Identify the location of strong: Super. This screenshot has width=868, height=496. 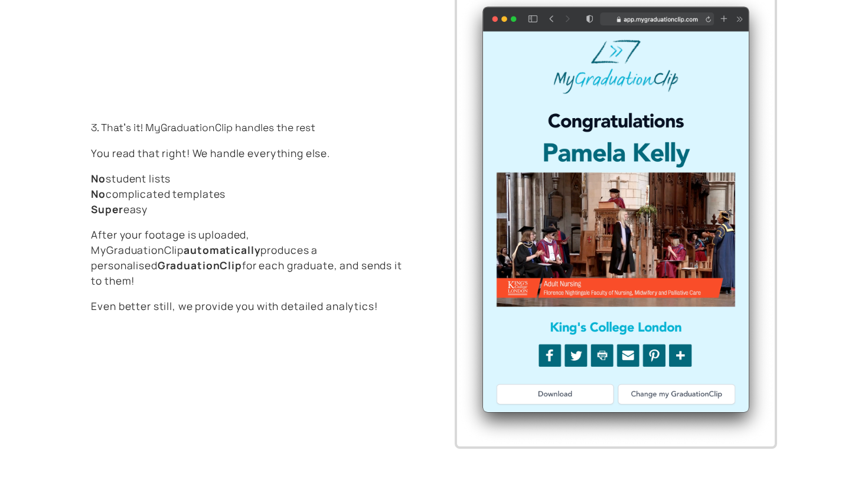
(107, 209).